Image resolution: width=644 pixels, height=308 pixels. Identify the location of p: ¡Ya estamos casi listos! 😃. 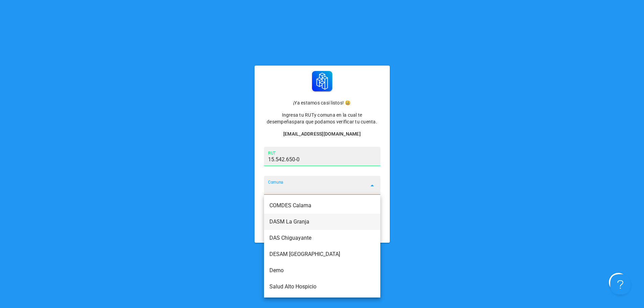
(322, 103).